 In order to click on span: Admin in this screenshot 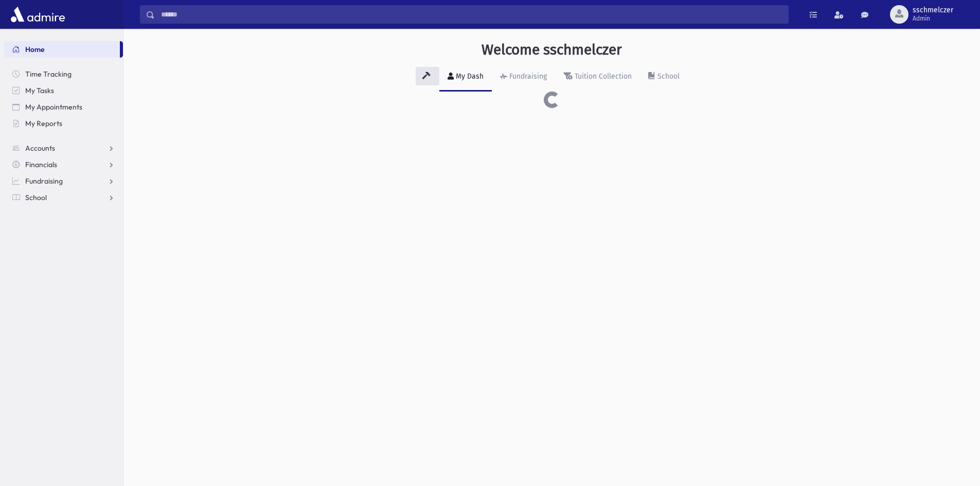, I will do `click(933, 19)`.